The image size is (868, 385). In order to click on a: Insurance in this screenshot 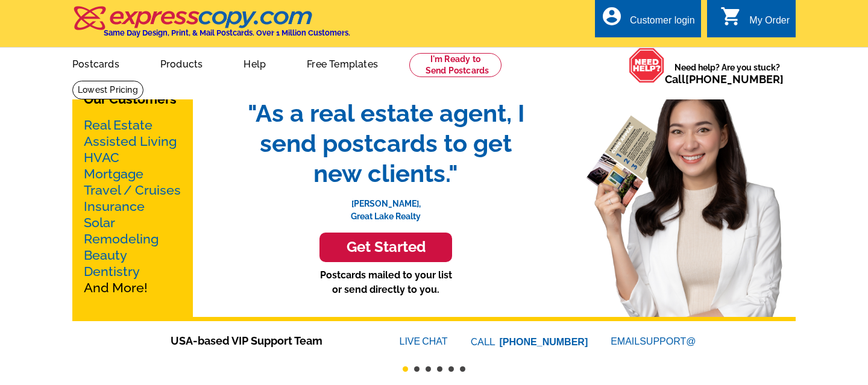, I will do `click(114, 206)`.